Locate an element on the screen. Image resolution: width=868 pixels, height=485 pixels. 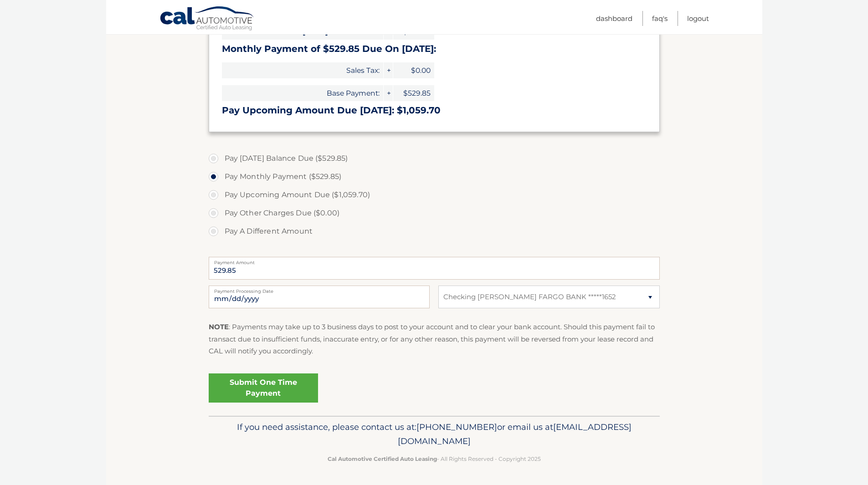
p: : Payments may take up to 3 business days to post to your account and to clear your bank account.... is located at coordinates (434, 339).